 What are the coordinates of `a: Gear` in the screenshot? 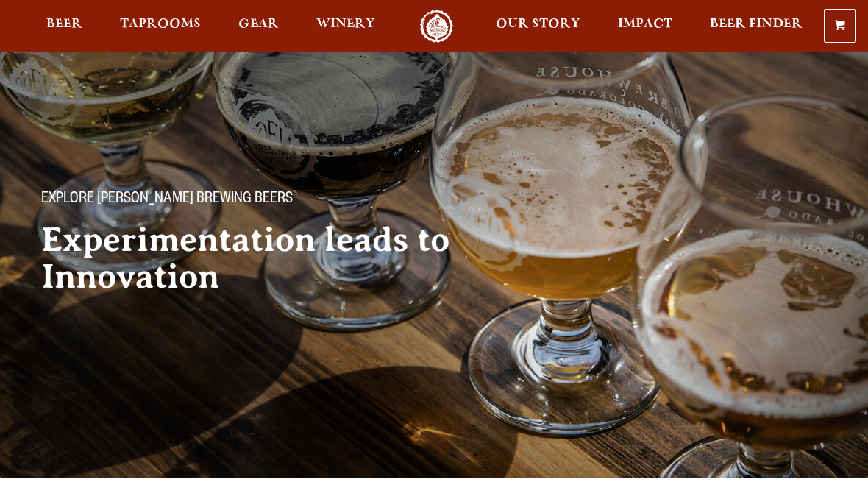 It's located at (258, 26).